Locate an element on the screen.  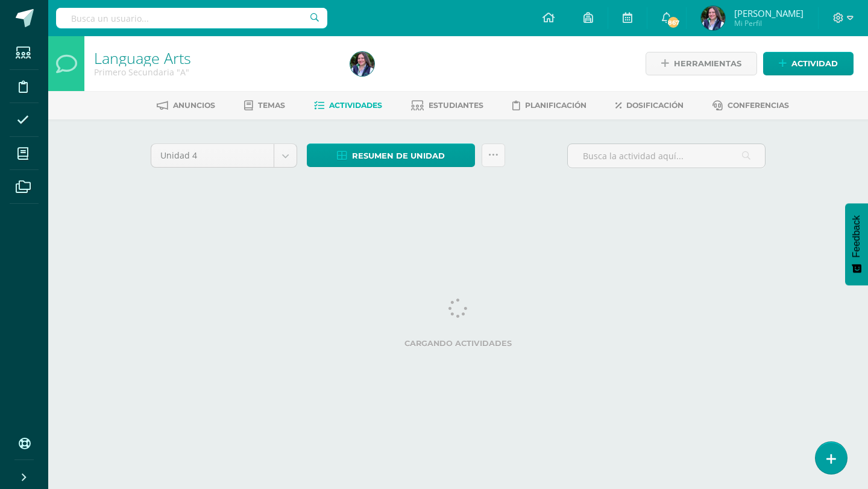
button: Feedback - Mostrar encuesta is located at coordinates (856, 244).